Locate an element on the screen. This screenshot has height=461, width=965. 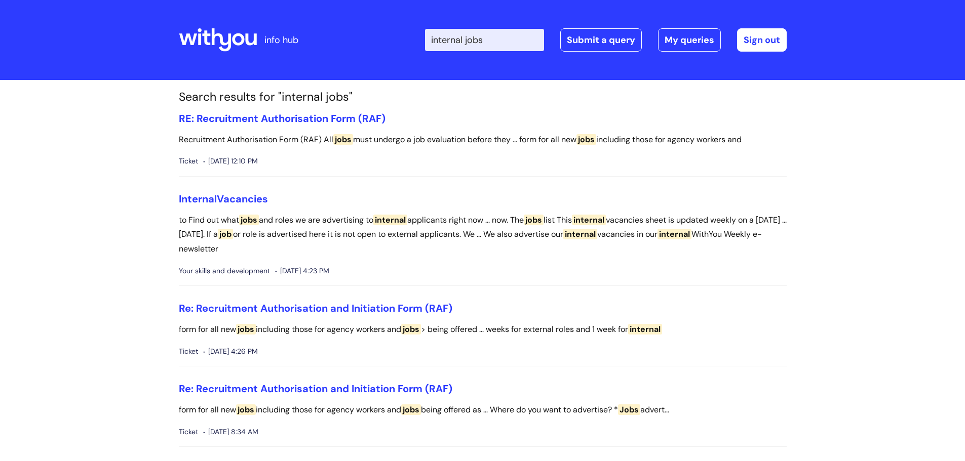
p: to Find out what and roles we are advertising to applicants right now ... now. The list This vaca... is located at coordinates (483, 235).